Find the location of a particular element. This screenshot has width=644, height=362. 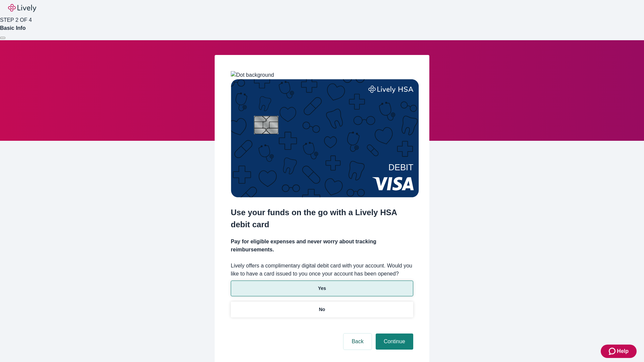

button: No is located at coordinates (322, 310).